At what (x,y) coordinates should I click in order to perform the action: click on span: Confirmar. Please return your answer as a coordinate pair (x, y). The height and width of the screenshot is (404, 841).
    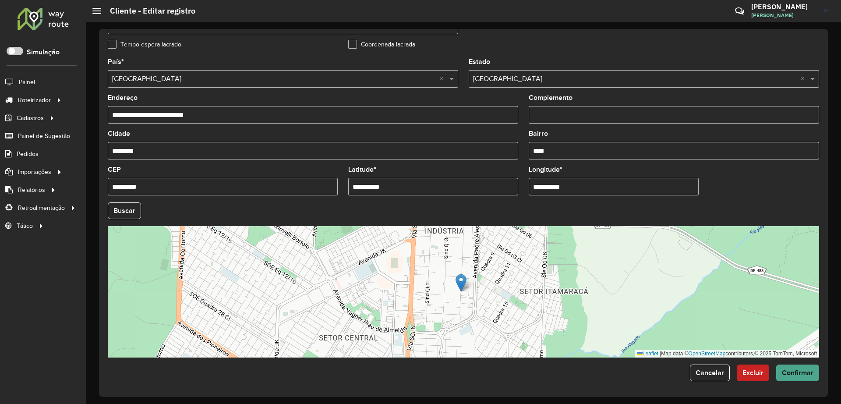
    Looking at the image, I should click on (798, 372).